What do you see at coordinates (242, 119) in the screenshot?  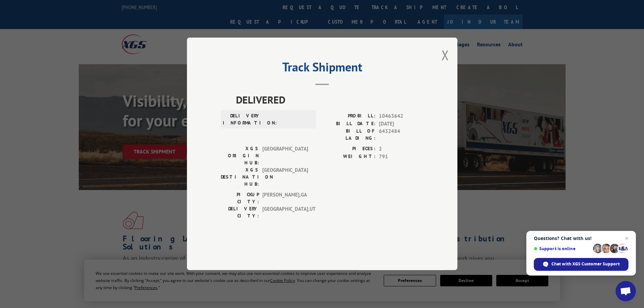 I see `label: DELIVERY INFORMATION:` at bounding box center [242, 119].